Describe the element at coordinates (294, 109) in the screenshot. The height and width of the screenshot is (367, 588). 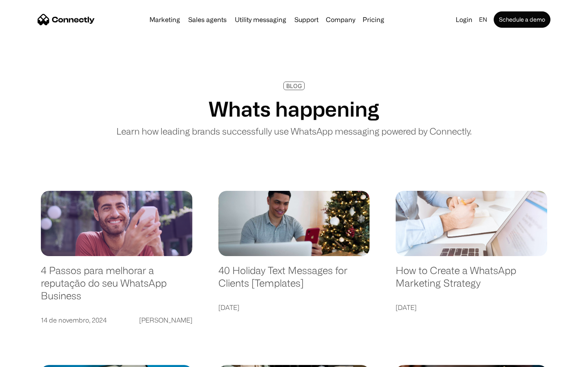
I see `h1: Whats happening` at that location.